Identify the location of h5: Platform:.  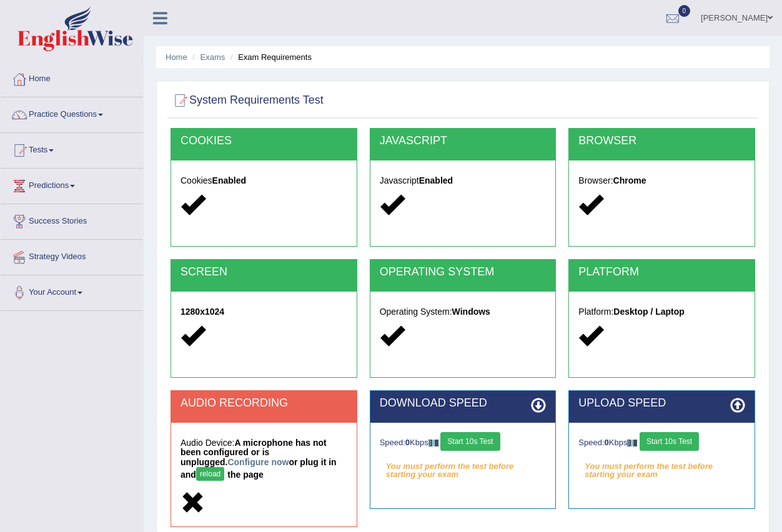
(662, 312).